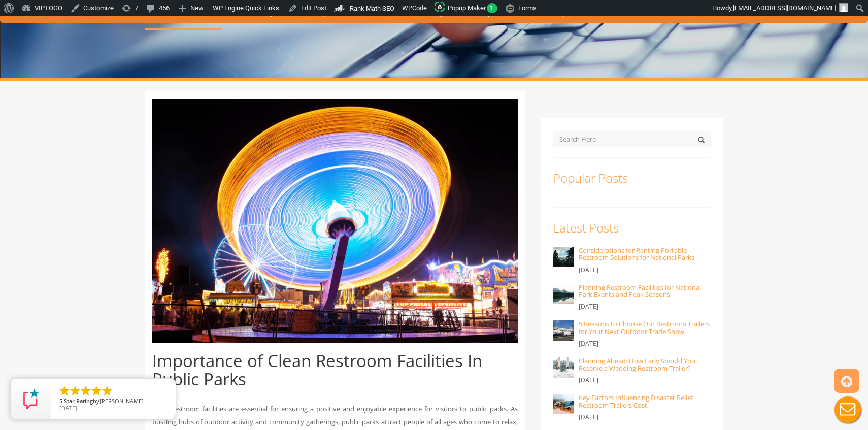 The height and width of the screenshot is (430, 868). Describe the element at coordinates (632, 178) in the screenshot. I see `h3: Popular Posts` at that location.